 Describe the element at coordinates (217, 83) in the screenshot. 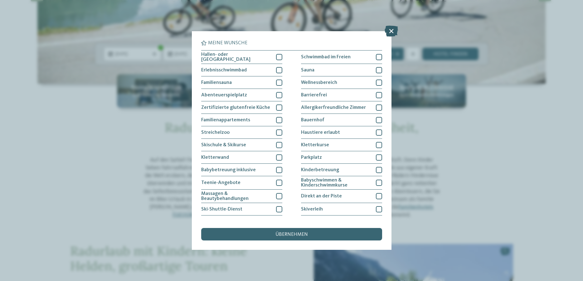

I see `span: Familiensauna` at that location.